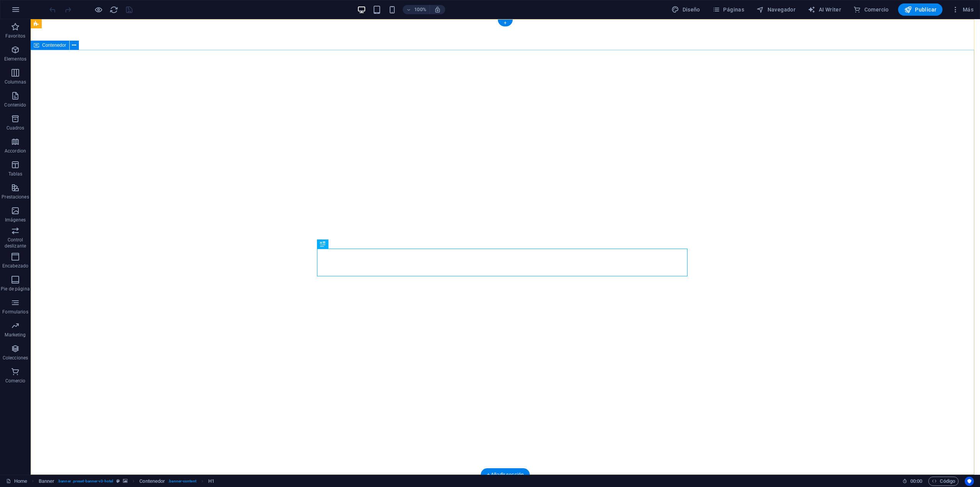  Describe the element at coordinates (86, 481) in the screenshot. I see `span: . banner .preset-banner-v3-hotel` at that location.